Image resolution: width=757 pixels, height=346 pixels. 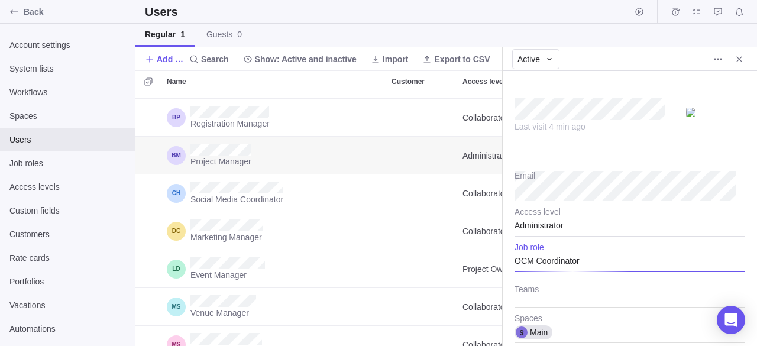 I want to click on span: Registration Manager, so click(x=230, y=124).